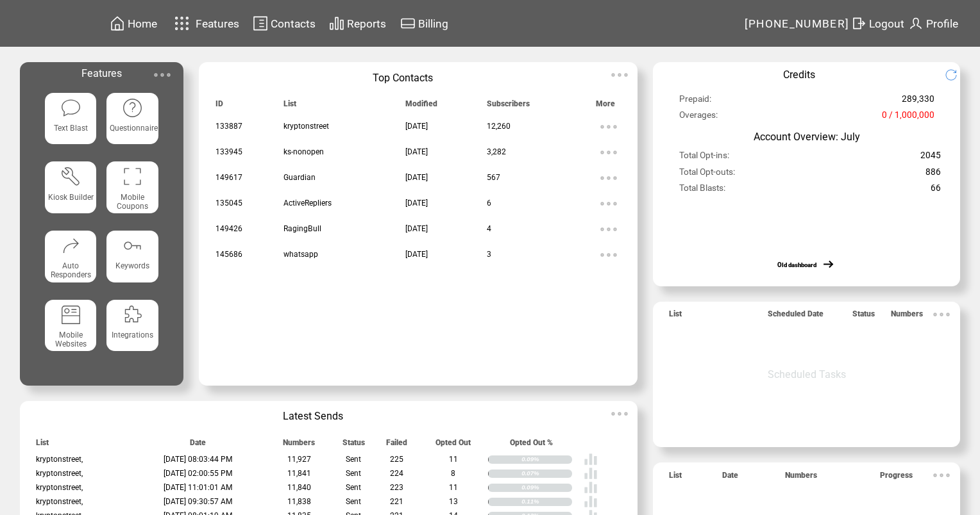  What do you see at coordinates (454, 488) in the screenshot?
I see `span: 11` at bounding box center [454, 488].